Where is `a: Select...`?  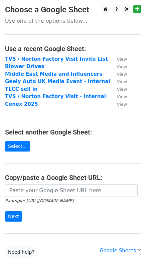
a: Select... is located at coordinates (17, 146).